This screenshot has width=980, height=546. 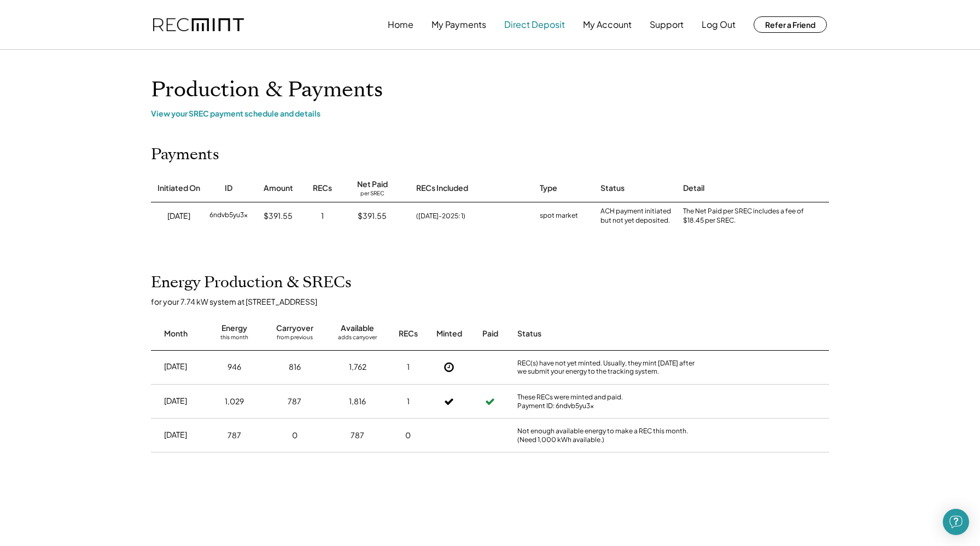 I want to click on div: 1,029, so click(x=234, y=401).